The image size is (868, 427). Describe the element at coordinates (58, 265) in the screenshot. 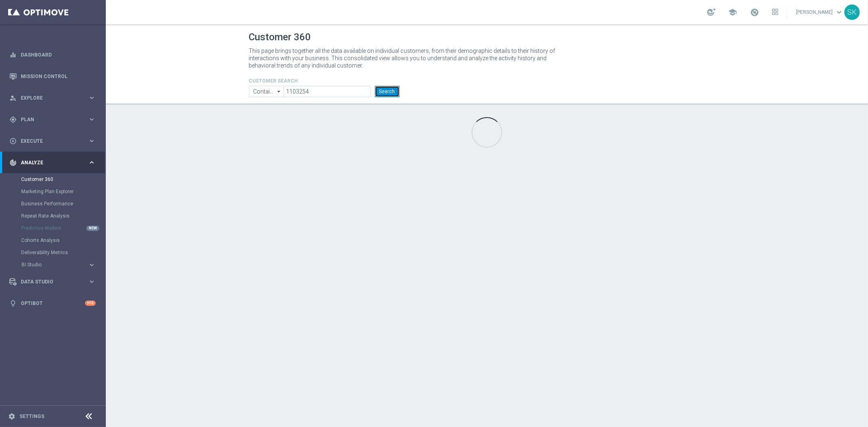

I see `div: BI Studio keyboard_arrow_right` at that location.